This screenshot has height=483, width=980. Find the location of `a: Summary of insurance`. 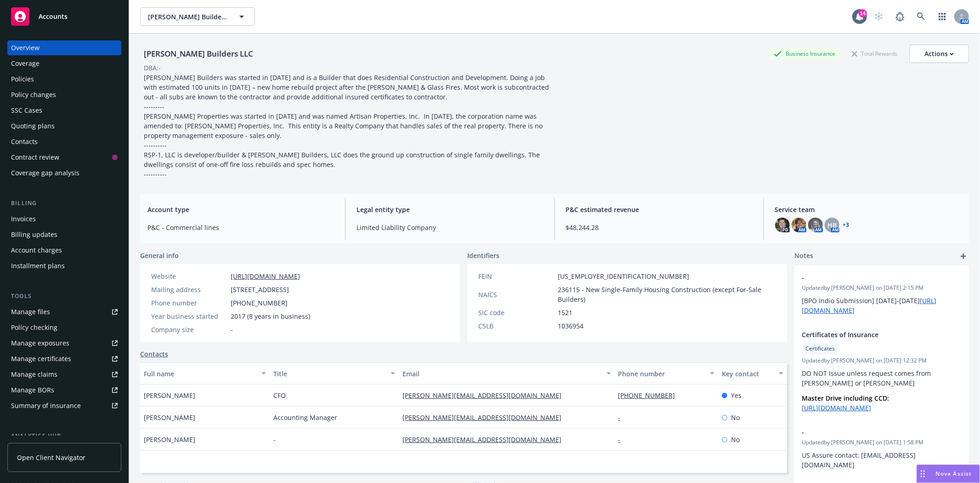

a: Summary of insurance is located at coordinates (65, 405).